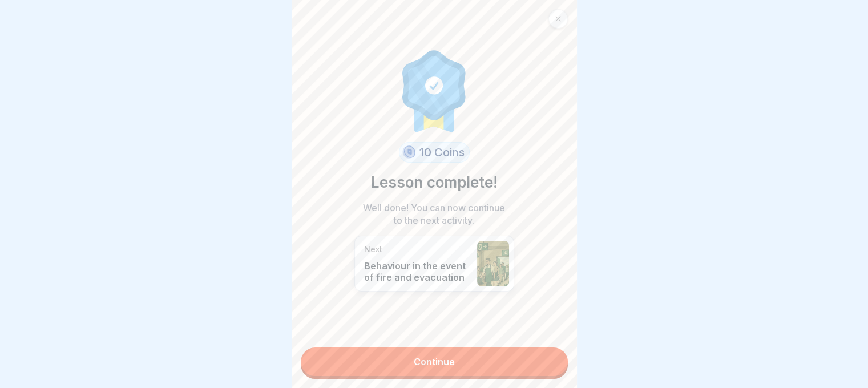 The image size is (868, 388). I want to click on img: completion.svg, so click(434, 90).